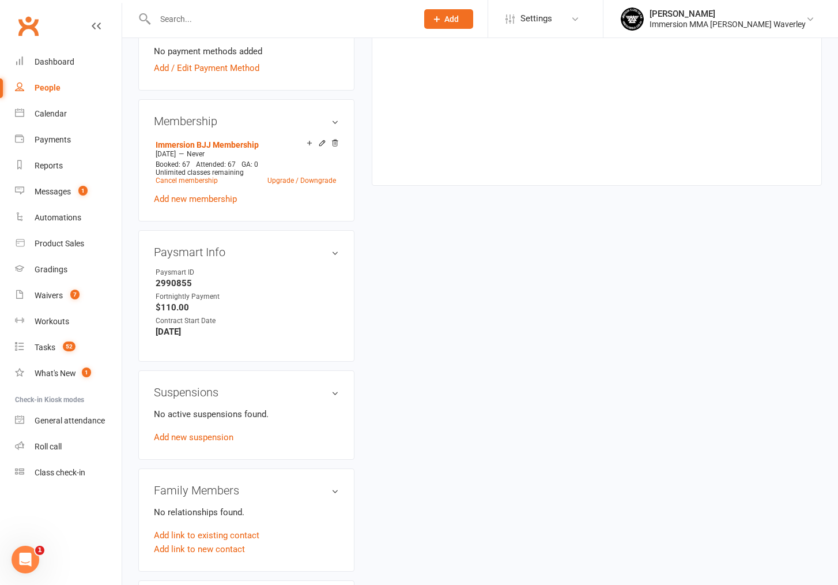 The image size is (838, 585). What do you see at coordinates (194, 437) in the screenshot?
I see `a: Add new suspension` at bounding box center [194, 437].